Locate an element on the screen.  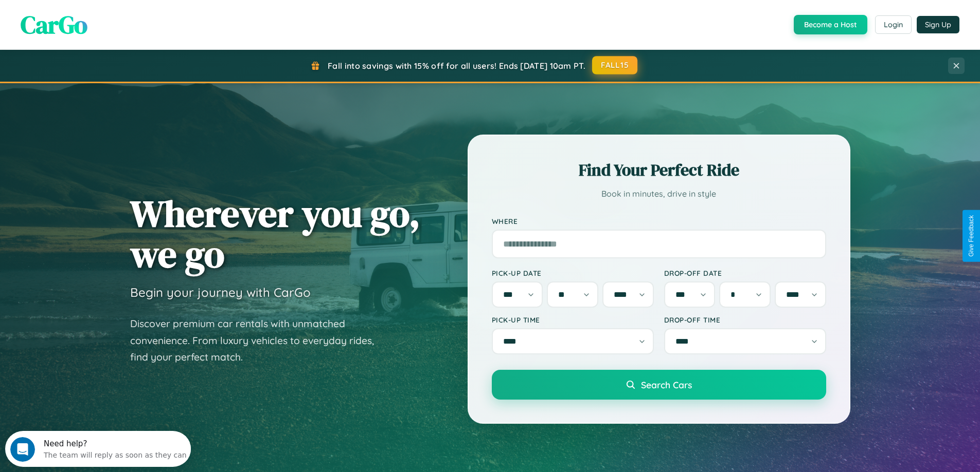
div: Open Intercom Messenger is located at coordinates (98, 18).